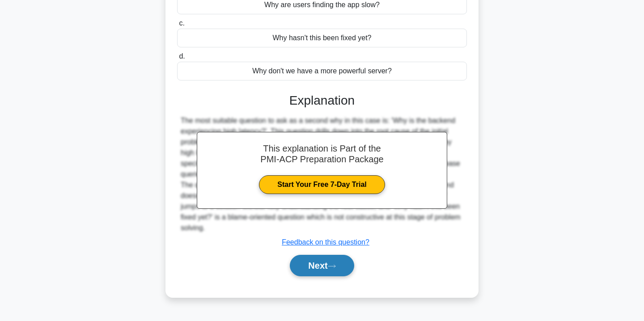 The height and width of the screenshot is (321, 644). I want to click on span: c., so click(182, 22).